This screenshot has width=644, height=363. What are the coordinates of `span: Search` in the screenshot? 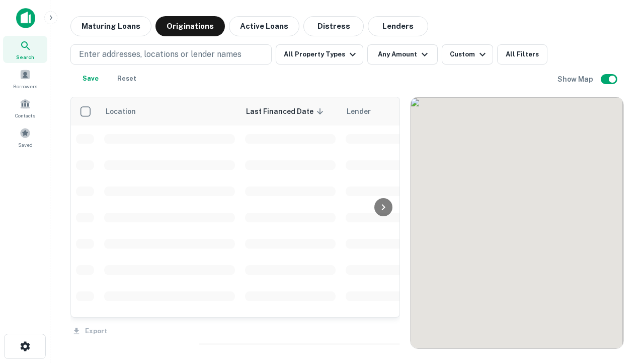 It's located at (25, 57).